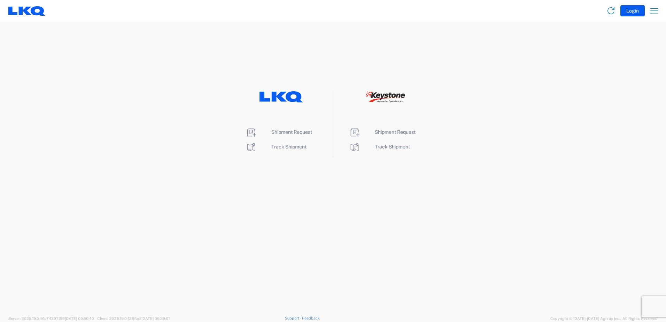 This screenshot has height=322, width=666. What do you see at coordinates (311, 318) in the screenshot?
I see `a: Feedback` at bounding box center [311, 318].